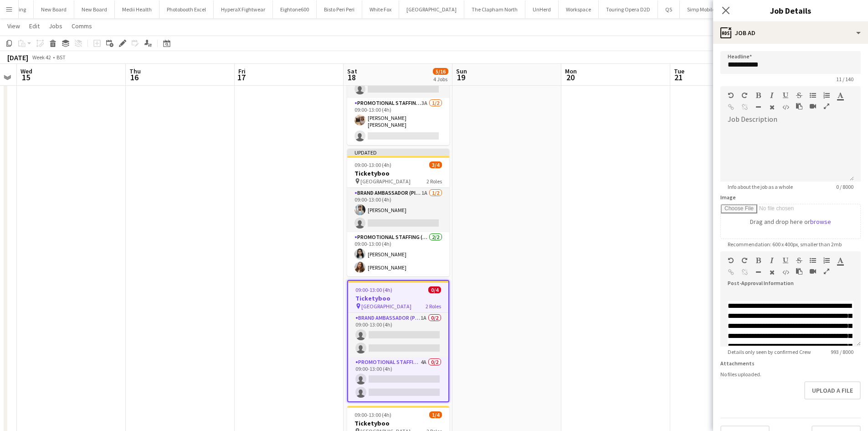  Describe the element at coordinates (842, 351) in the screenshot. I see `span: 993 / 8000` at that location.